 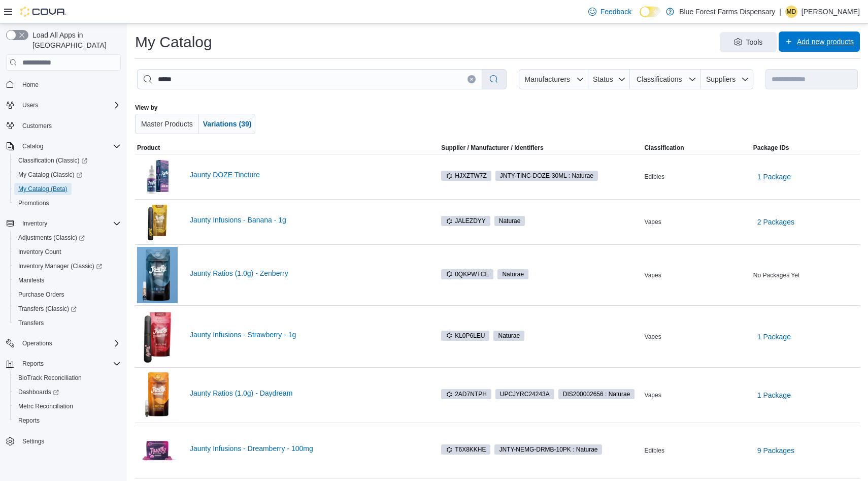 What do you see at coordinates (524, 394) in the screenshot?
I see `span: UPC JYRC24243A` at bounding box center [524, 394].